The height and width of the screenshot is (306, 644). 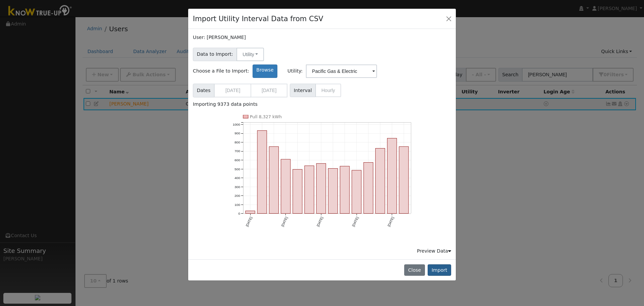 What do you see at coordinates (434, 251) in the screenshot?
I see `div: Preview Data` at bounding box center [434, 251].